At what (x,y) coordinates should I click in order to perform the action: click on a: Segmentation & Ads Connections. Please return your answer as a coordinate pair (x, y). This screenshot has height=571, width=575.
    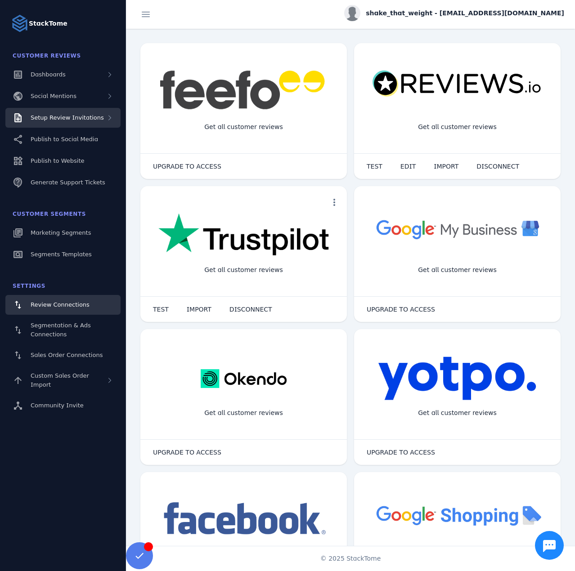
    Looking at the image, I should click on (63, 330).